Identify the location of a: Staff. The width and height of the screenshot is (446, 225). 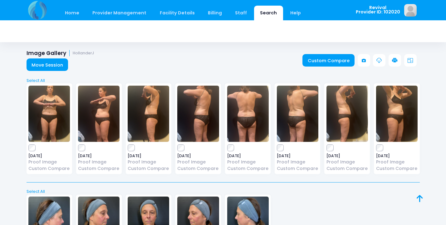
(241, 13).